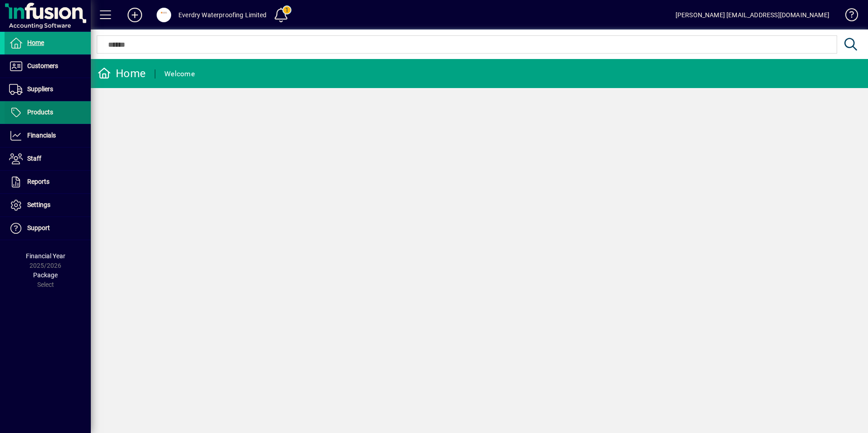  Describe the element at coordinates (121, 74) in the screenshot. I see `div: Home` at that location.